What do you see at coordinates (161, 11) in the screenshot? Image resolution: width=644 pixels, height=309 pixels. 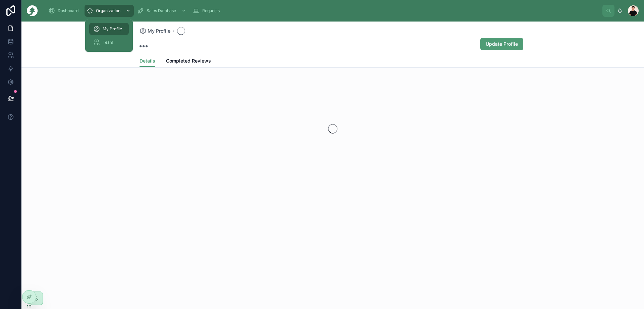 I see `span: Sales Database` at bounding box center [161, 11].